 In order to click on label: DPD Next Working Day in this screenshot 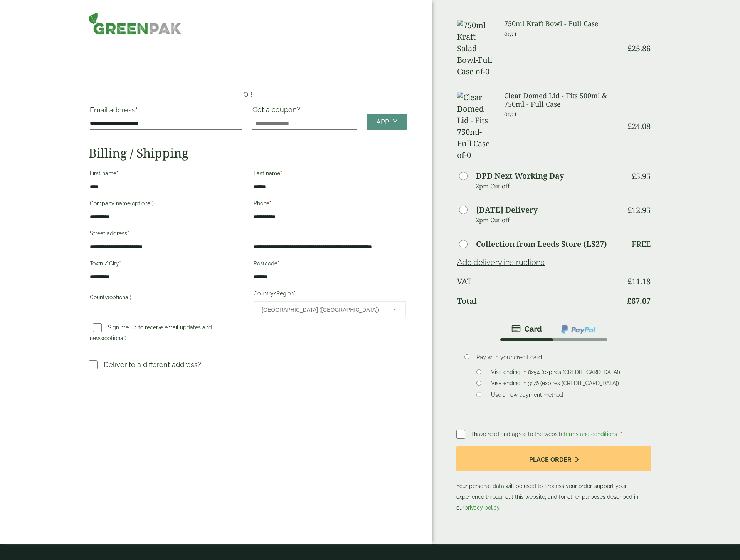, I will do `click(520, 176)`.